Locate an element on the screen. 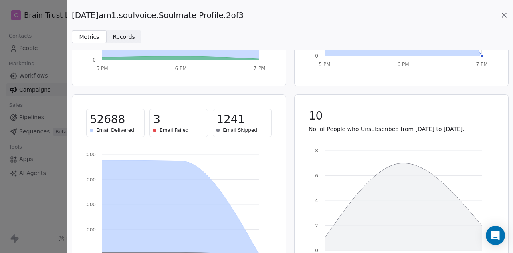  span: Email Delivered is located at coordinates (115, 130).